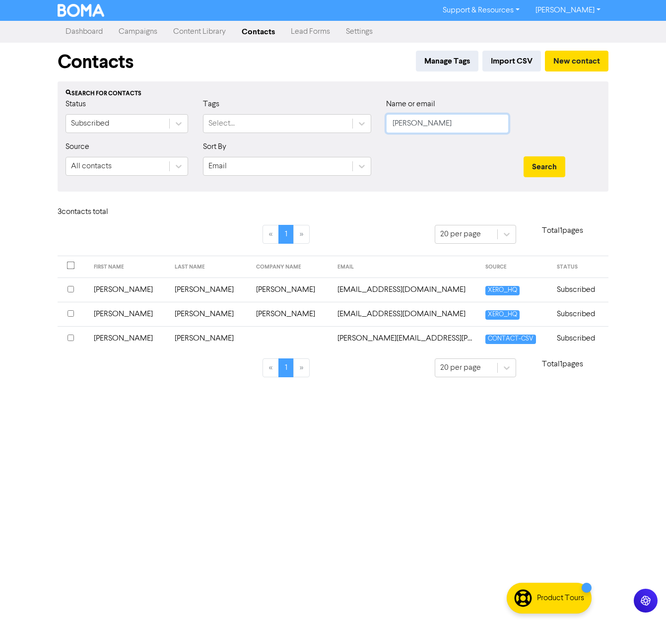  Describe the element at coordinates (209, 267) in the screenshot. I see `th: LAST NAME` at that location.